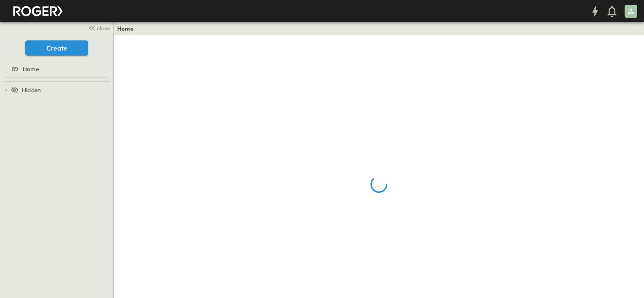 The height and width of the screenshot is (298, 644). What do you see at coordinates (127, 29) in the screenshot?
I see `nav: breadcrumbs` at bounding box center [127, 29].